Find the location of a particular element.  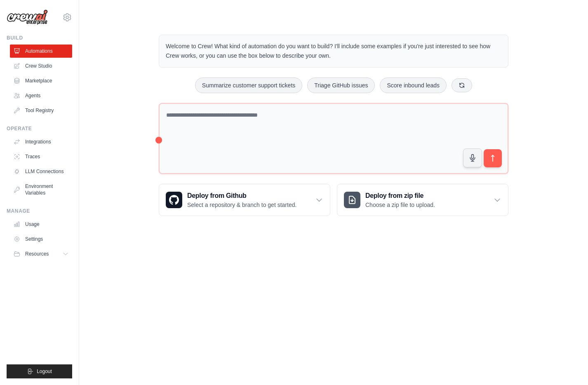

a: Traces is located at coordinates (41, 157).